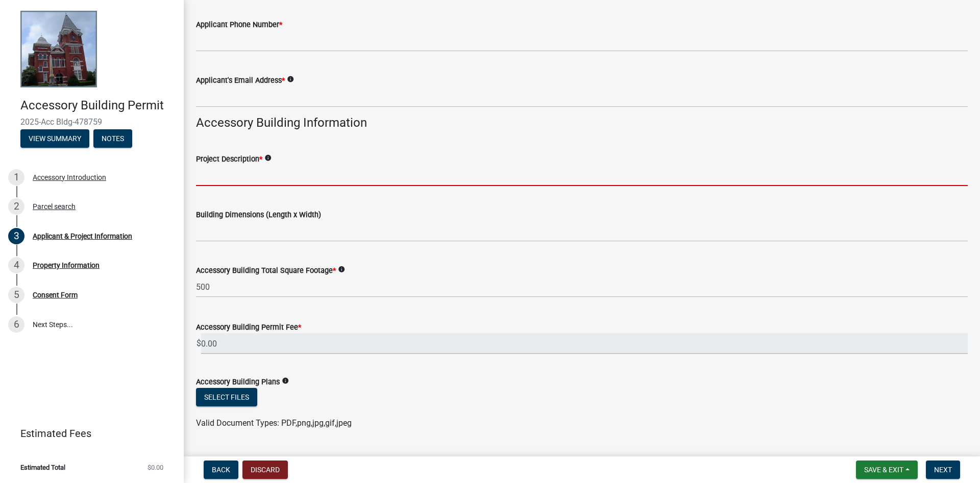 The width and height of the screenshot is (980, 483). I want to click on div: Accessory Introduction, so click(70, 178).